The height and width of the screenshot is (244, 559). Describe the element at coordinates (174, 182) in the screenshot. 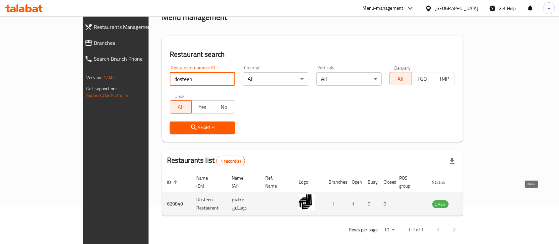

I see `span: ID` at that location.